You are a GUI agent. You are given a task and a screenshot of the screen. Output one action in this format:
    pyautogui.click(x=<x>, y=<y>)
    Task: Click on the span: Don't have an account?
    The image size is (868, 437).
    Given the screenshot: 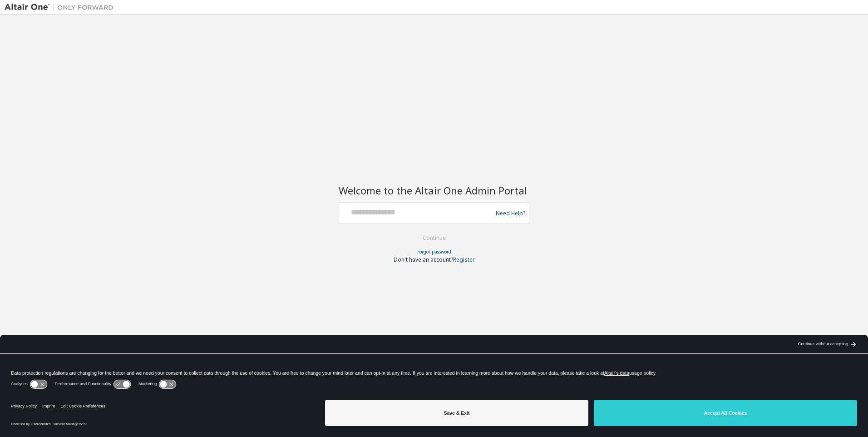 What is the action you would take?
    pyautogui.click(x=423, y=260)
    